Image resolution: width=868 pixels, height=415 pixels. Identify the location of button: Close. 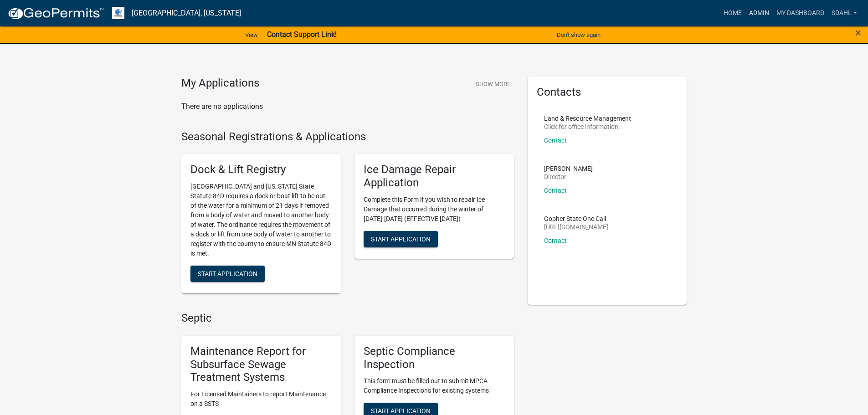
(858, 33).